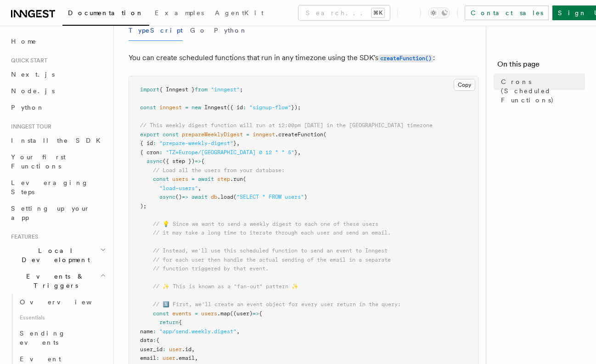 Image resolution: width=596 pixels, height=364 pixels. Describe the element at coordinates (214, 197) in the screenshot. I see `span: db` at that location.